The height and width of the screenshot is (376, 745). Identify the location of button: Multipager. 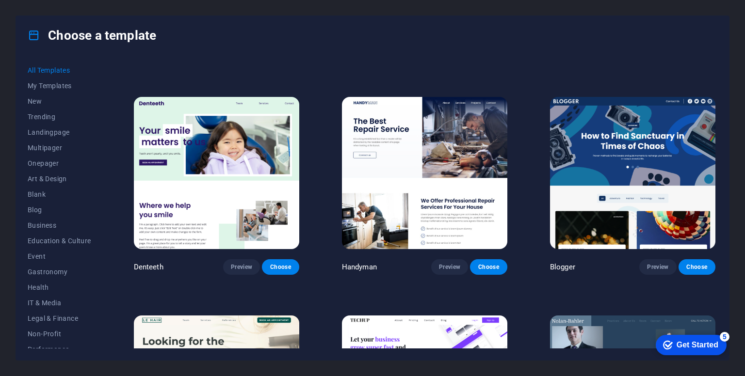
(59, 148).